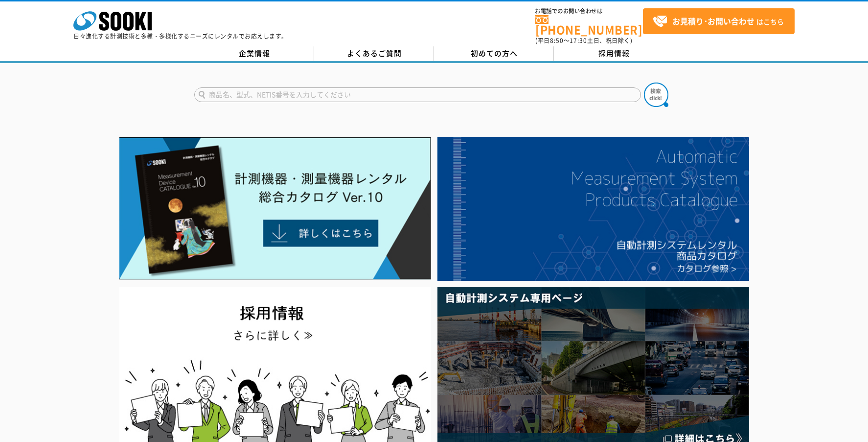 This screenshot has width=868, height=442. Describe the element at coordinates (613, 54) in the screenshot. I see `a: 採用情報` at that location.